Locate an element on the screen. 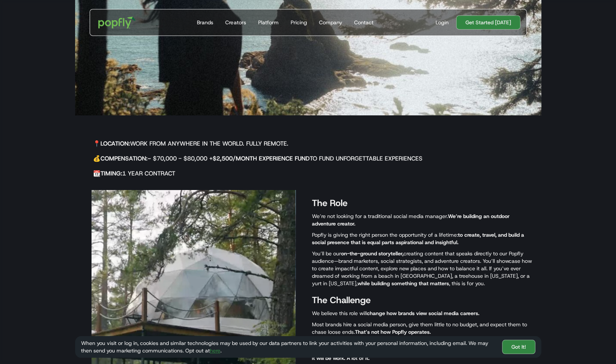  h5: 📍 Work from anywhere in the world. Fully remote. is located at coordinates (263, 144).